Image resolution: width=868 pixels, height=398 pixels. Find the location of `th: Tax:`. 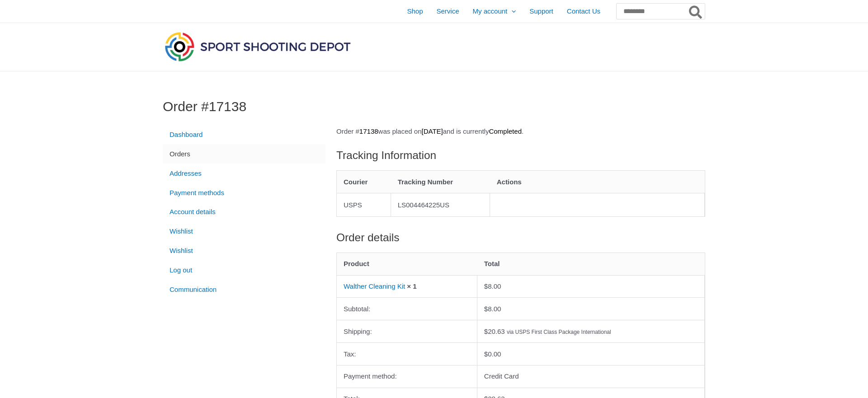

th: Tax: is located at coordinates (407, 354).